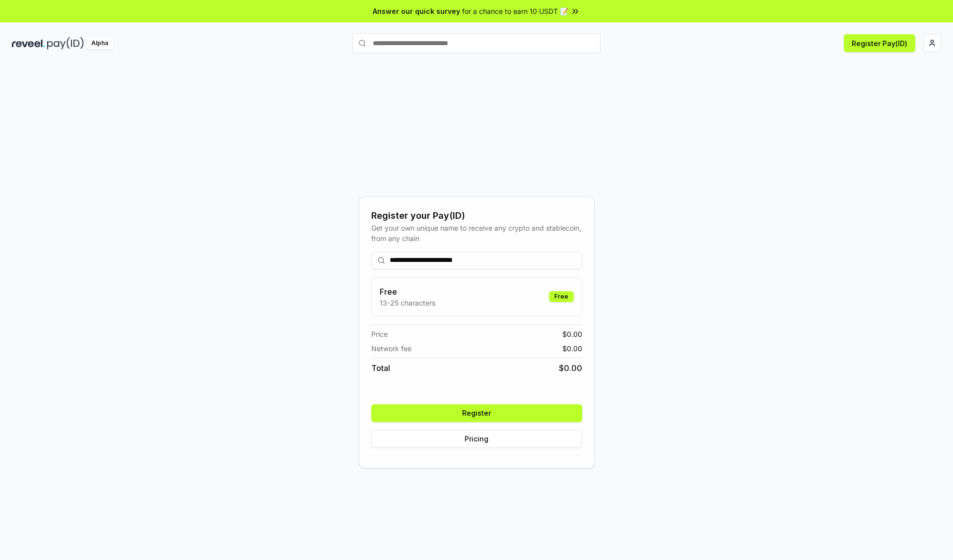 The image size is (953, 560). I want to click on p: 13-25 characters, so click(407, 303).